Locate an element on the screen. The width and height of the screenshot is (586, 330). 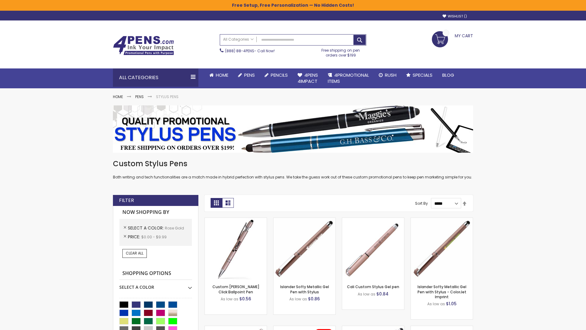
span: Pencils is located at coordinates (279, 75).